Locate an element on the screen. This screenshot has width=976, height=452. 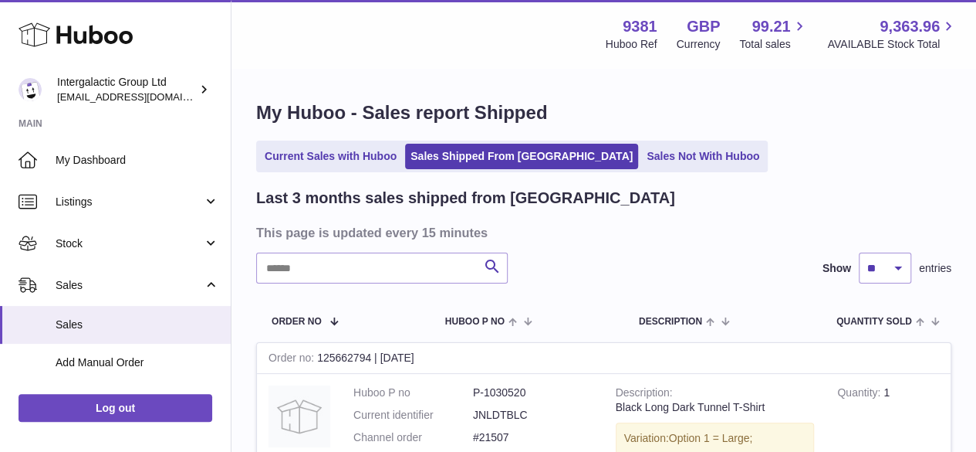
div: Huboo Ref is located at coordinates (631, 44).